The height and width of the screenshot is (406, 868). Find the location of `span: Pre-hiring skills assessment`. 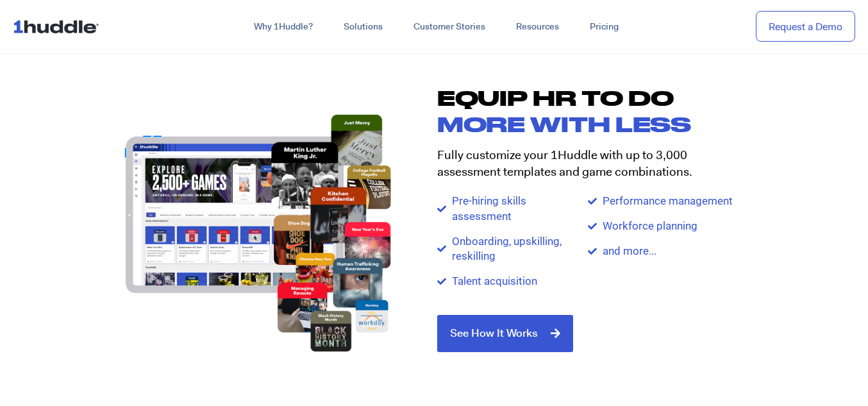

span: Pre-hiring skills assessment is located at coordinates (487, 209).